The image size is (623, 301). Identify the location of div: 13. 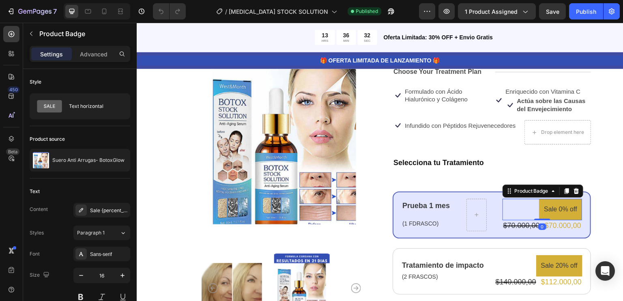
(188, 13).